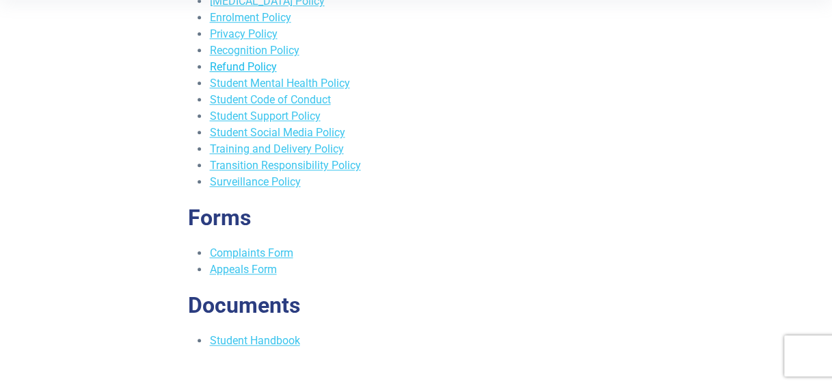 The image size is (832, 386). I want to click on a: Refund Policy, so click(243, 66).